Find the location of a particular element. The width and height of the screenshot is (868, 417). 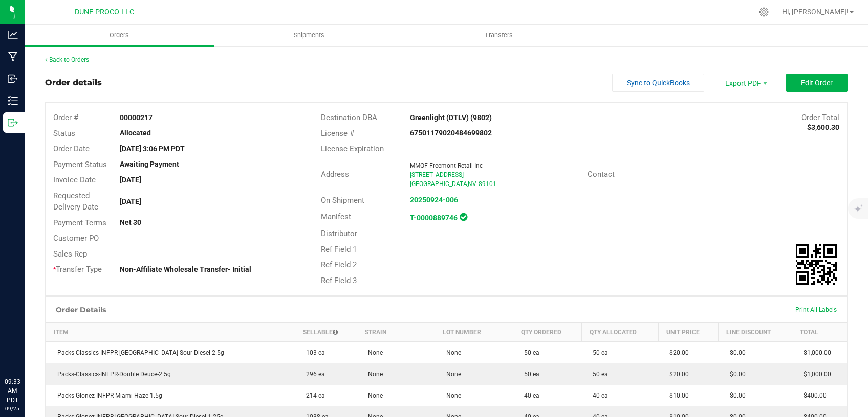

th: Strain is located at coordinates (396, 333).